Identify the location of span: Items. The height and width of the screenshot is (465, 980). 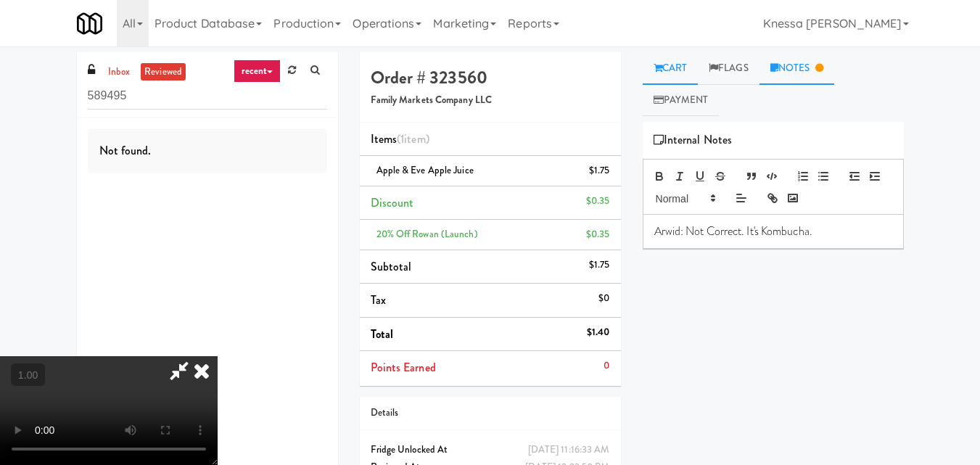
(399, 139).